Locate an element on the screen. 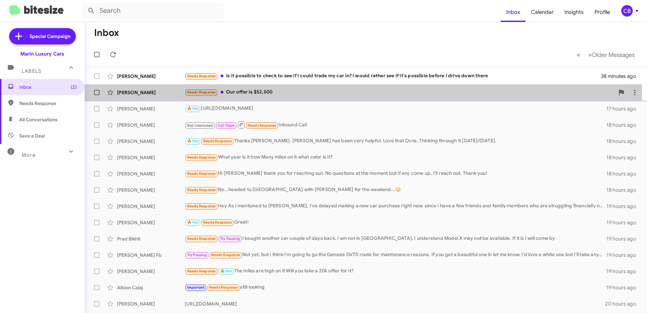  button: Next is located at coordinates (611, 54).